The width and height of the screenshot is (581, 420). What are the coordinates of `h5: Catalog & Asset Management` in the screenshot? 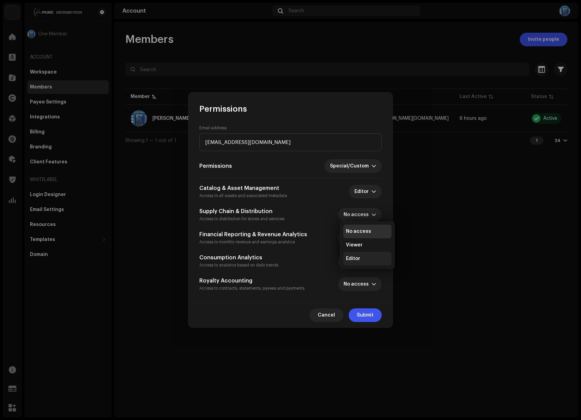 It's located at (243, 188).